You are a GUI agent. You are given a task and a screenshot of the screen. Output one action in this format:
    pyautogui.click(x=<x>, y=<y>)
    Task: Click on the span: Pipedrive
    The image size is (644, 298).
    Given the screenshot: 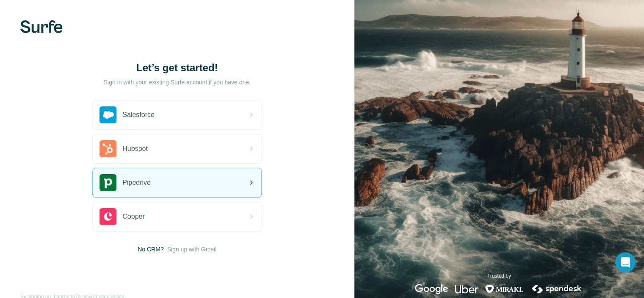 What is the action you would take?
    pyautogui.click(x=137, y=183)
    